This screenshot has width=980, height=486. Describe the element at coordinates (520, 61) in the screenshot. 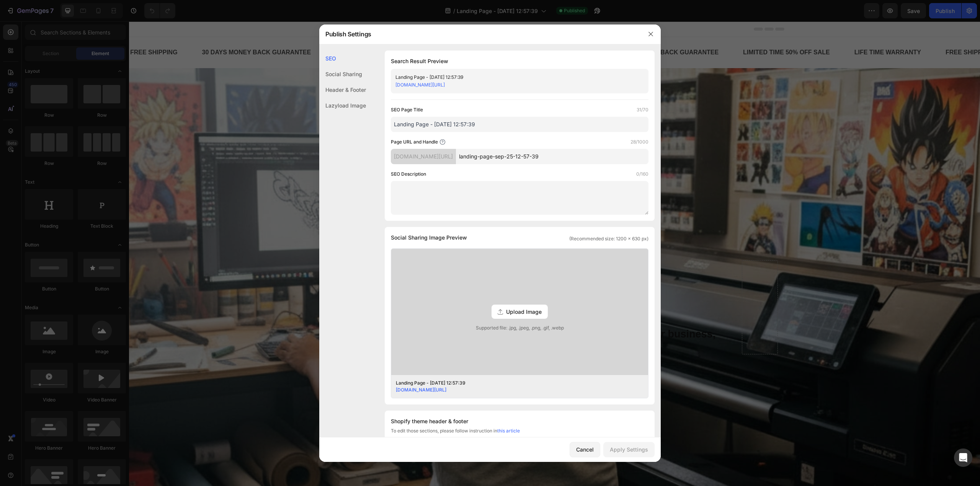

I see `h1: Search Result Preview` at that location.